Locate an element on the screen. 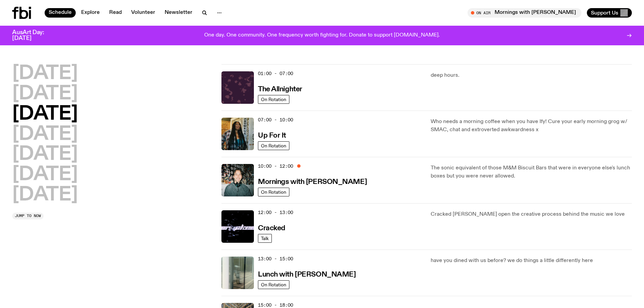 The height and width of the screenshot is (308, 644). a: Cracked is located at coordinates (271, 228).